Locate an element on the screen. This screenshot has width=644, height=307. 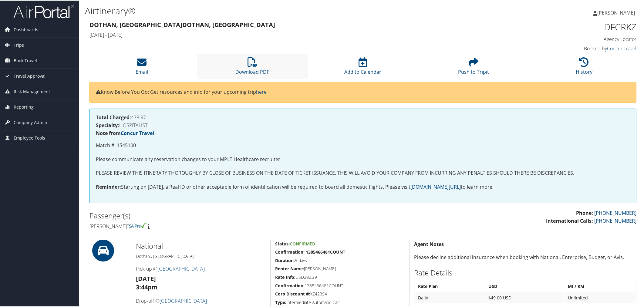
strong: Phone: is located at coordinates (585, 212).